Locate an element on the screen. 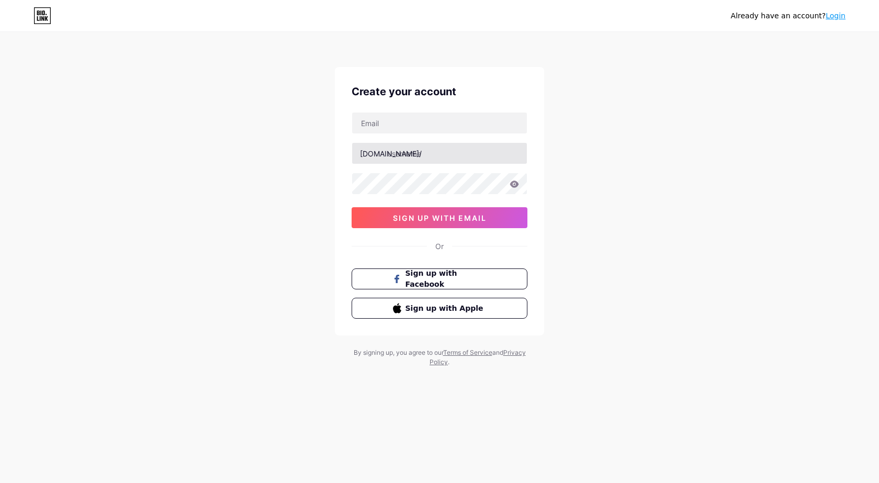 The width and height of the screenshot is (879, 483). button: sign up with email is located at coordinates (439, 218).